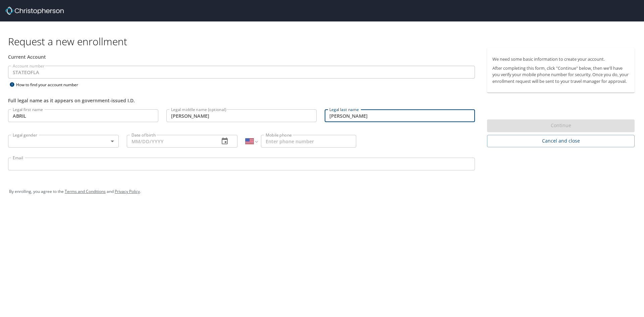  I want to click on div: Current Account, so click(242, 56).